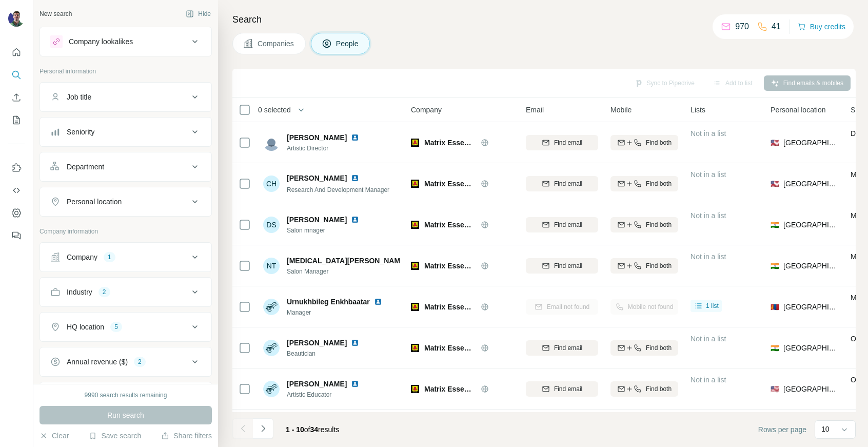 Image resolution: width=868 pixels, height=447 pixels. I want to click on span: 1 list, so click(712, 305).